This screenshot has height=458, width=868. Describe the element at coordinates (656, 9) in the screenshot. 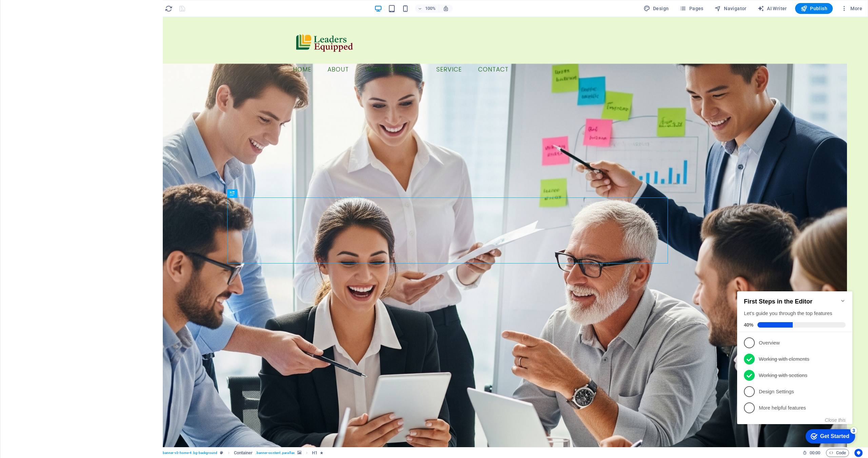

I see `span: Design` at that location.